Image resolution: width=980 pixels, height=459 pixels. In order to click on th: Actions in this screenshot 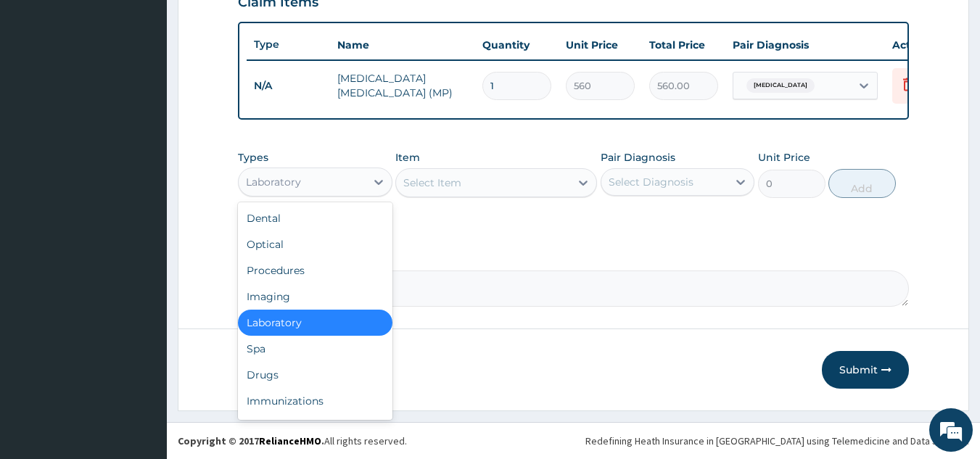, I will do `click(921, 45)`.